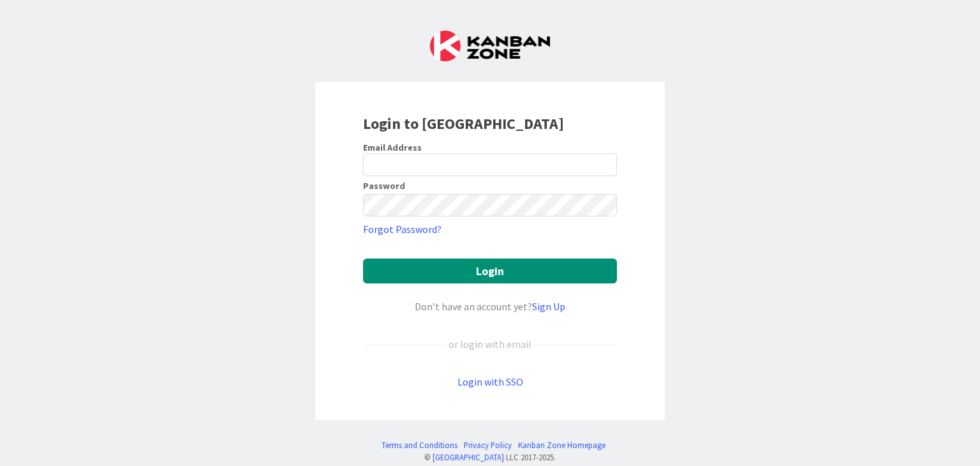 This screenshot has width=980, height=466. What do you see at coordinates (402, 229) in the screenshot?
I see `a: Forgot Password?` at bounding box center [402, 229].